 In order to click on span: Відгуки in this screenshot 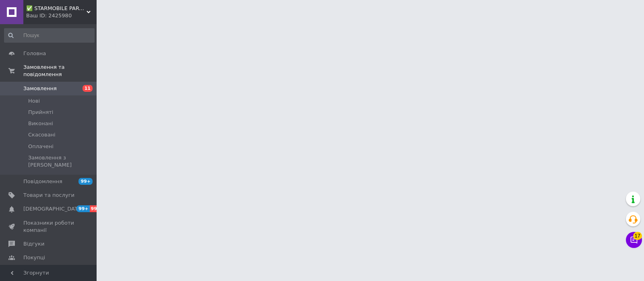, I will do `click(34, 244)`.